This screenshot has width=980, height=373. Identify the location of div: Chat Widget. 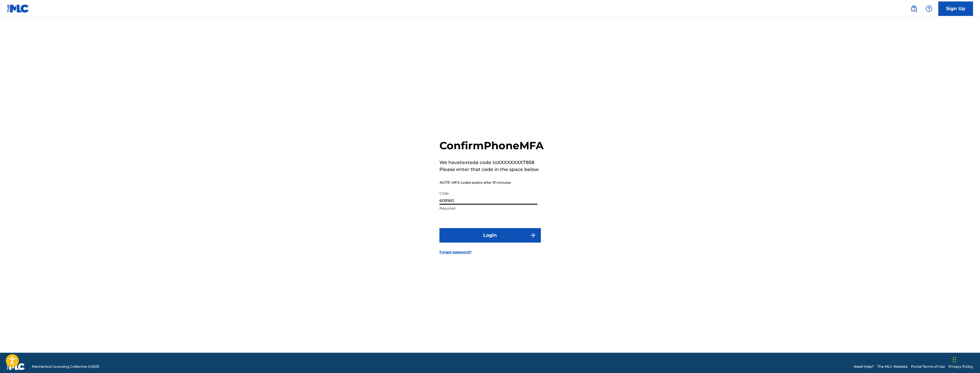
(965, 359).